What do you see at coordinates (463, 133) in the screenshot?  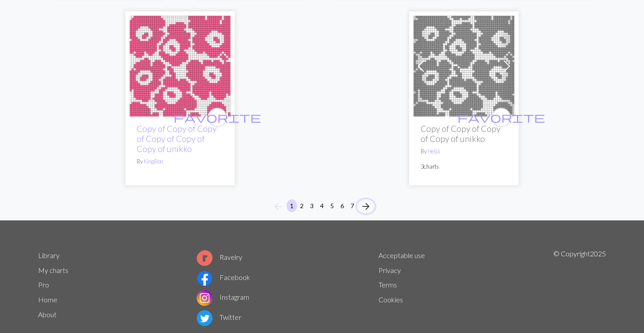 I see `h2: Copy of Copy of Copy of Copy of unikko` at bounding box center [463, 133].